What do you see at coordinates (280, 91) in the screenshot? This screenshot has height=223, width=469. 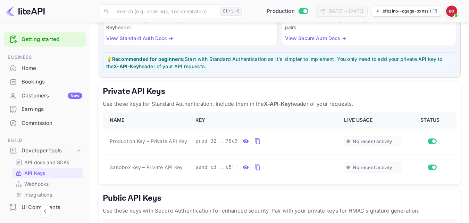 I see `h5: Private API Keys` at bounding box center [280, 91].